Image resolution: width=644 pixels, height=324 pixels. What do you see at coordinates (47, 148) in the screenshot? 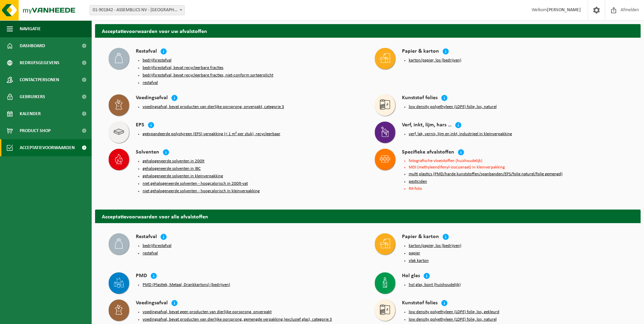
I see `span: Acceptatievoorwaarden` at bounding box center [47, 148].